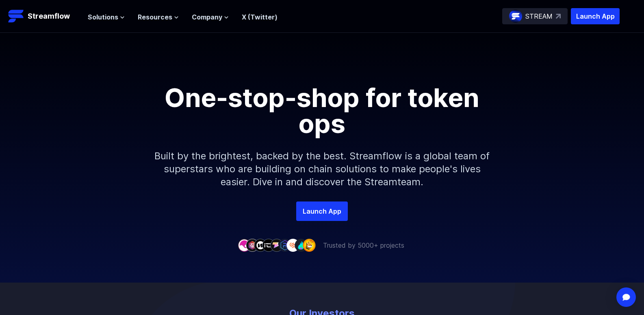 Image resolution: width=644 pixels, height=315 pixels. I want to click on p: Built by the brightest, backed by the best. Streamflow is a global team of superstars who are bui..., so click(322, 169).